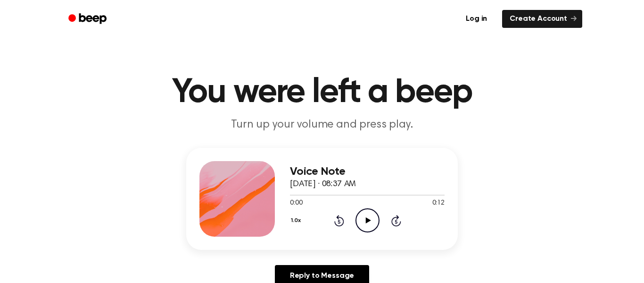  I want to click on a: Create Account, so click(542, 19).